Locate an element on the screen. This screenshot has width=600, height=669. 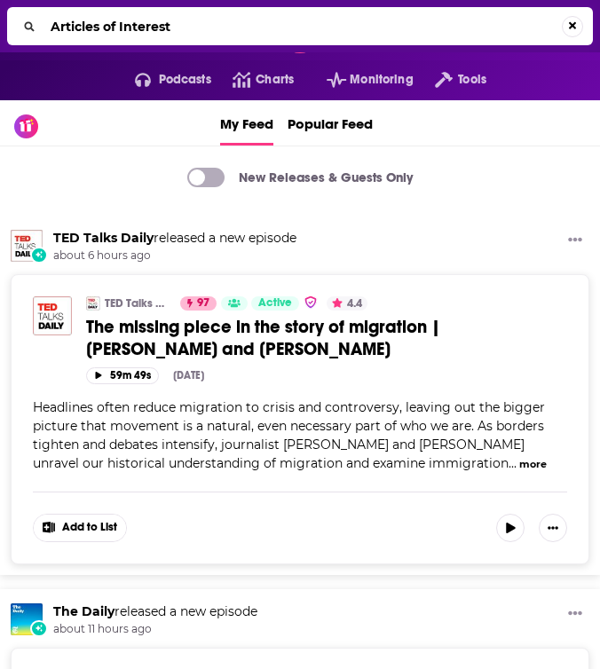
img: verified Badge is located at coordinates (311, 302).